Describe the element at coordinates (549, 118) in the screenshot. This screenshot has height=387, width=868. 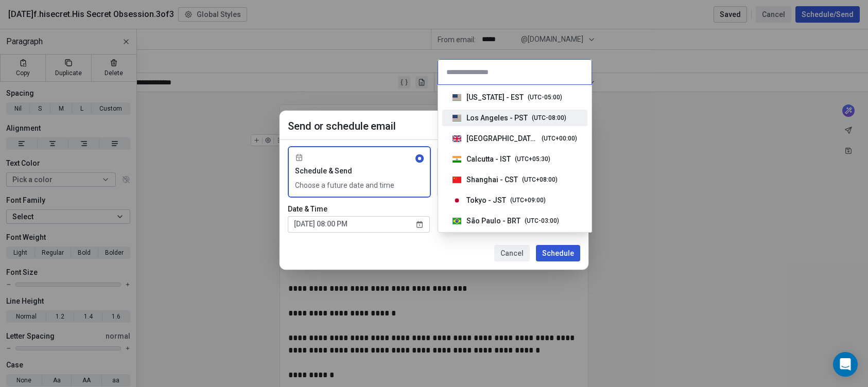
I see `span: ( UTC-08:00 )` at that location.